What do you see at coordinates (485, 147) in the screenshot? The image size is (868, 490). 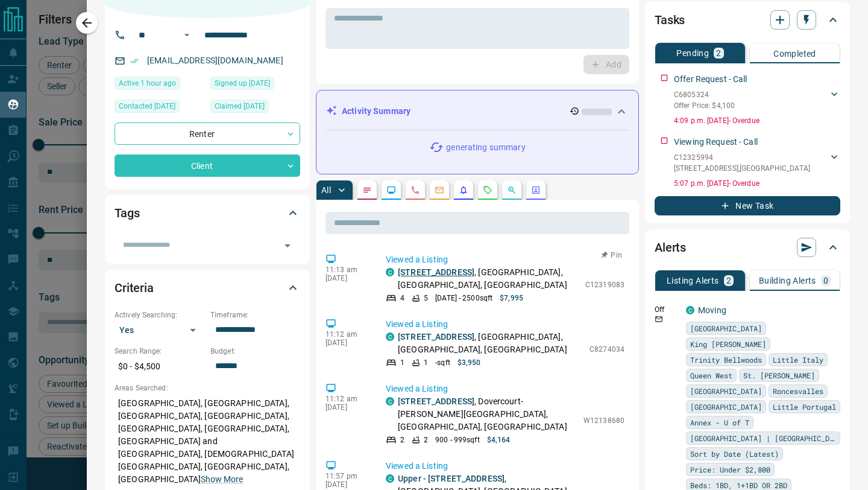 I see `p: generating summary` at bounding box center [485, 147].